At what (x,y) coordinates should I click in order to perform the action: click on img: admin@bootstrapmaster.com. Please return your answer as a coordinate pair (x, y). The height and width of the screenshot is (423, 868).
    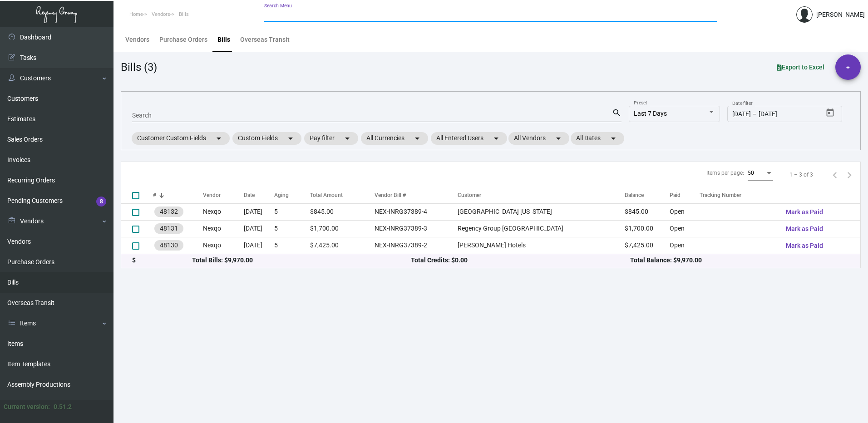
    Looking at the image, I should click on (805, 14).